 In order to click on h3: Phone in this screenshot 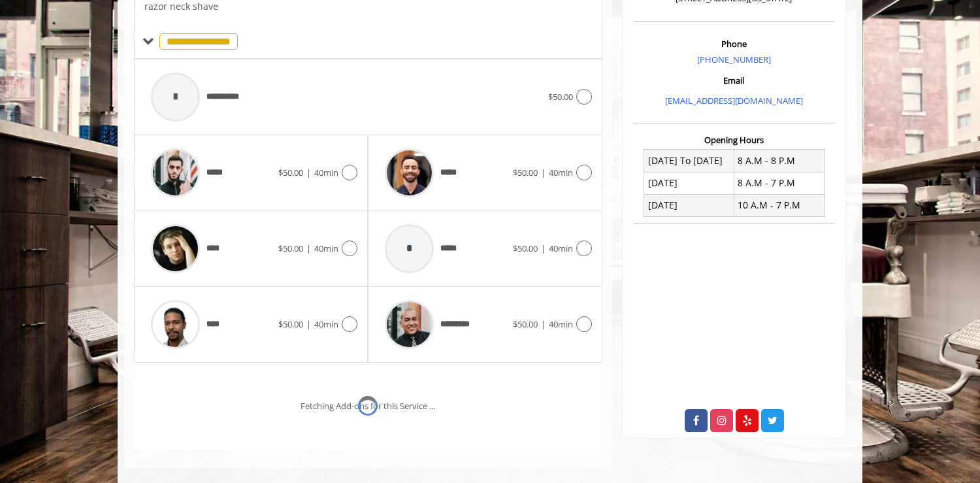, I will do `click(734, 44)`.